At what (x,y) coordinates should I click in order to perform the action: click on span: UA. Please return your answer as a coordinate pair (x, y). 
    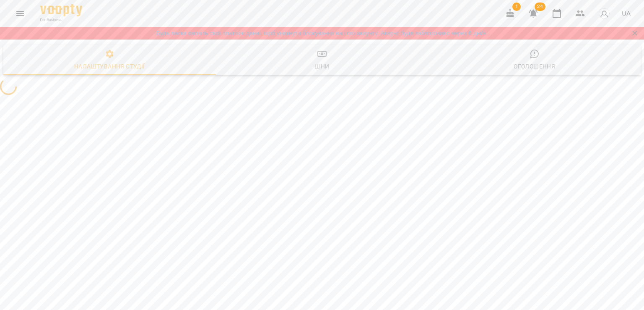
    Looking at the image, I should click on (626, 13).